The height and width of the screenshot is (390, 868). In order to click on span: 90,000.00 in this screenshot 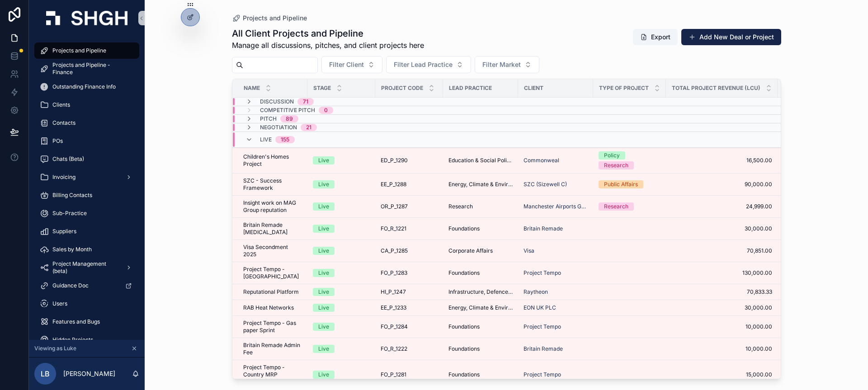, I will do `click(722, 184)`.